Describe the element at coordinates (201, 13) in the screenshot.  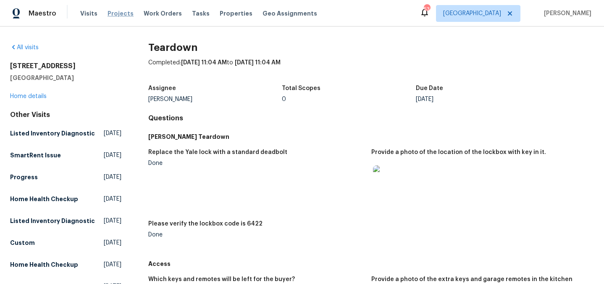
I see `span: Tasks` at that location.